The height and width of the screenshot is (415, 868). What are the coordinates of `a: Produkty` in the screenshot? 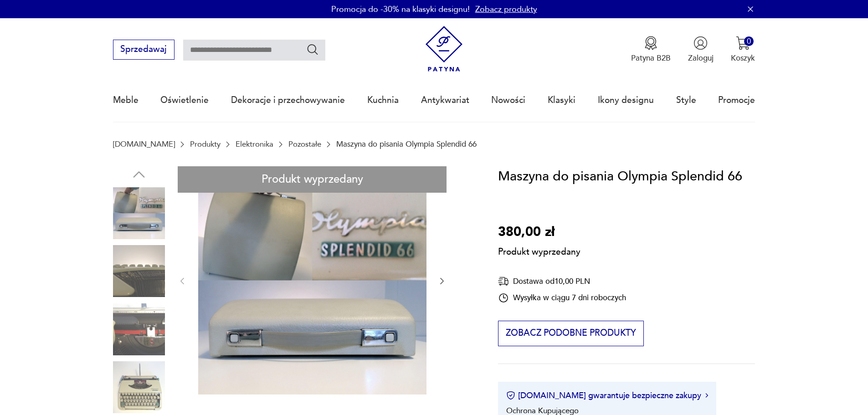 It's located at (205, 144).